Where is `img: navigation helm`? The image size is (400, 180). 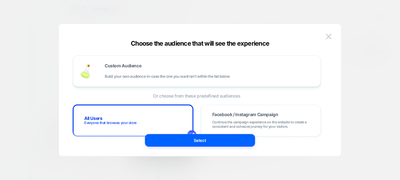 img: navigation helm is located at coordinates (62, 61).